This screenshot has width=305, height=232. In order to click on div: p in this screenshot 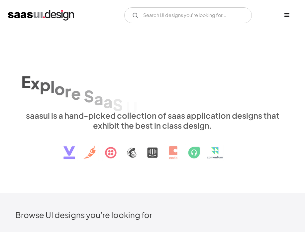, I will do `click(45, 85)`.